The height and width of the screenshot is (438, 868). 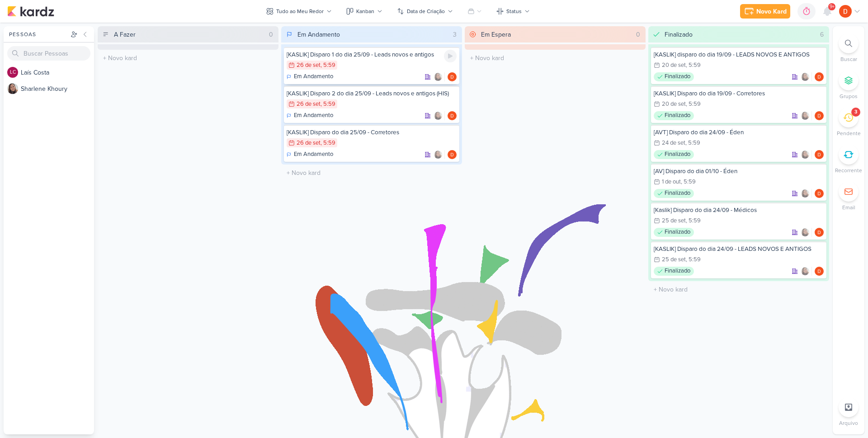 What do you see at coordinates (49, 53) in the screenshot?
I see `input: Buscar Pessoas` at bounding box center [49, 53].